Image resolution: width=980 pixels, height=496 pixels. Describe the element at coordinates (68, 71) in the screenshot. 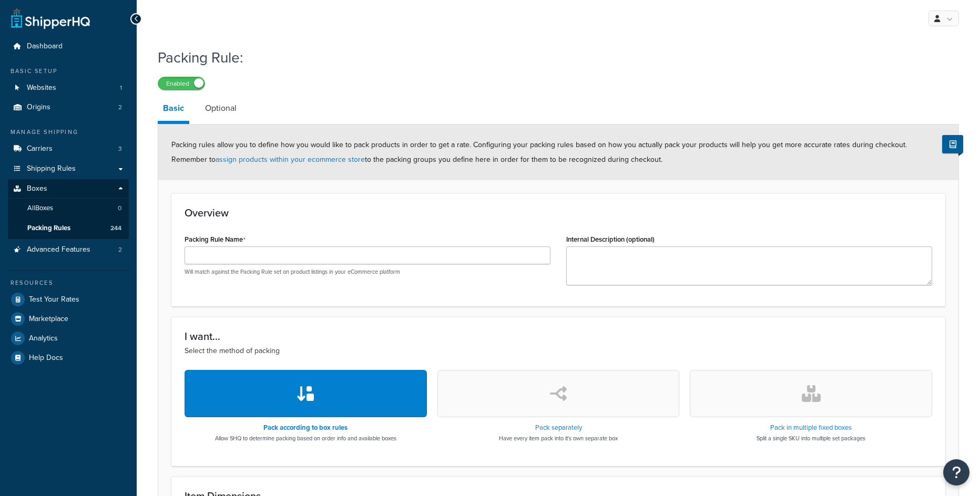

I see `div: Basic Setup` at that location.